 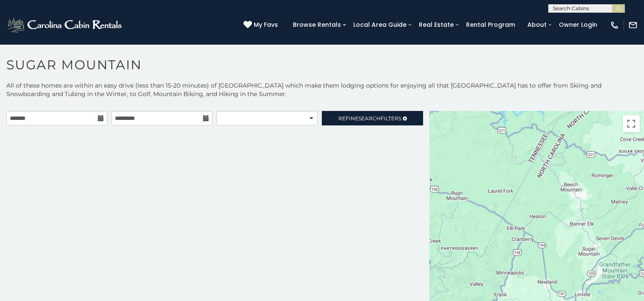 What do you see at coordinates (578, 25) in the screenshot?
I see `a: Owner Login` at bounding box center [578, 25].